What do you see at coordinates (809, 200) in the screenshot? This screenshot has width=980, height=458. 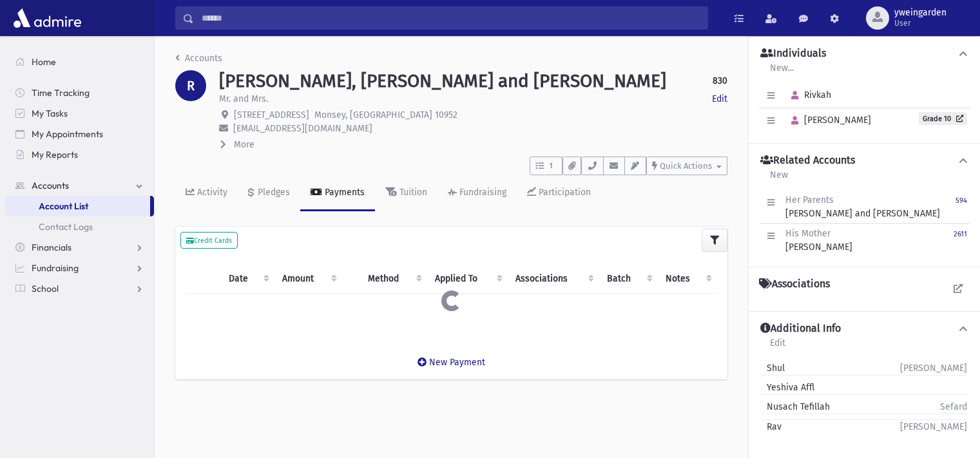 I see `span: Her Parents` at bounding box center [809, 200].